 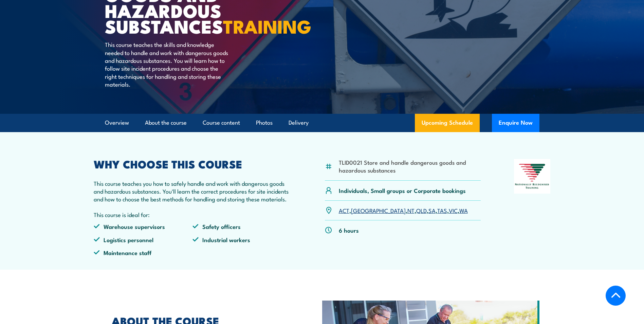 What do you see at coordinates (453, 210) in the screenshot?
I see `a: VIC` at bounding box center [453, 210].